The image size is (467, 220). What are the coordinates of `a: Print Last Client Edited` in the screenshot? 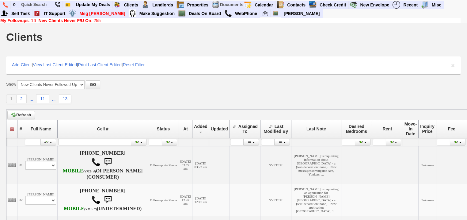 It's located at (100, 65).